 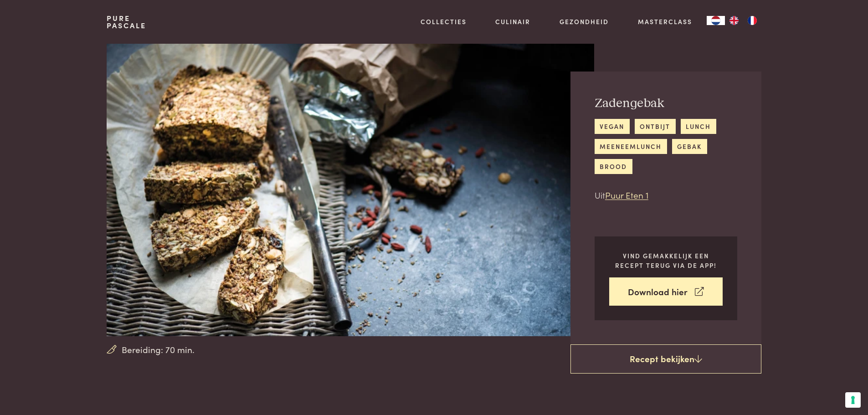 What do you see at coordinates (666, 359) in the screenshot?
I see `a: Recept bekijken` at bounding box center [666, 359].